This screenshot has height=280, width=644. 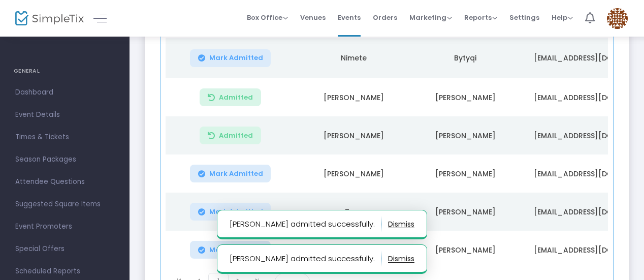 What do you see at coordinates (385, 17) in the screenshot?
I see `span: Orders` at bounding box center [385, 17].